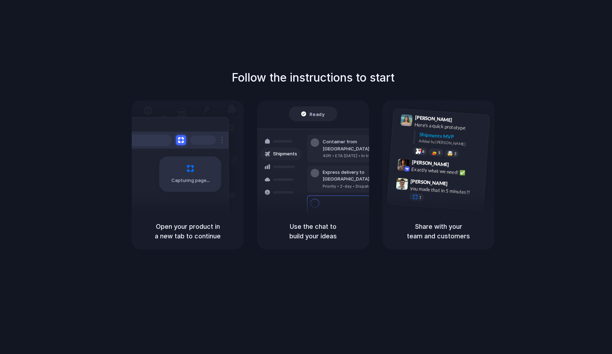  Describe the element at coordinates (423, 151) in the screenshot. I see `span: 8` at that location.